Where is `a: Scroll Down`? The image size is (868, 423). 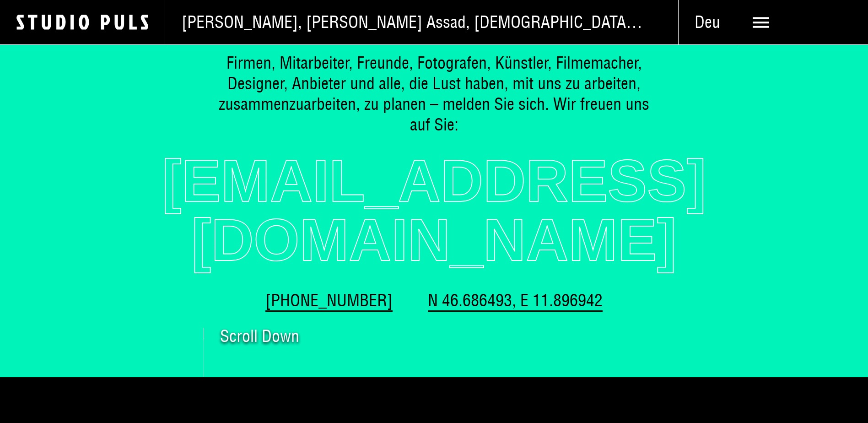
a: Scroll Down is located at coordinates (204, 352).